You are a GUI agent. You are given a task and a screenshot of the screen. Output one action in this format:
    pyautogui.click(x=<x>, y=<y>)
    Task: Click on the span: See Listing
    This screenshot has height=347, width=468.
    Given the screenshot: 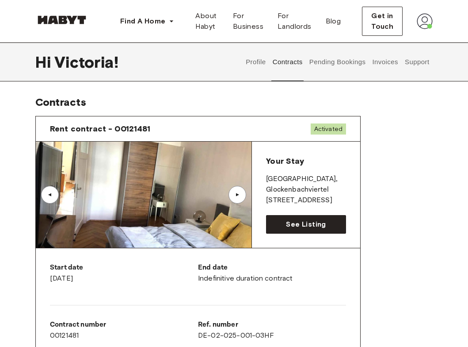 What is the action you would take?
    pyautogui.click(x=306, y=224)
    